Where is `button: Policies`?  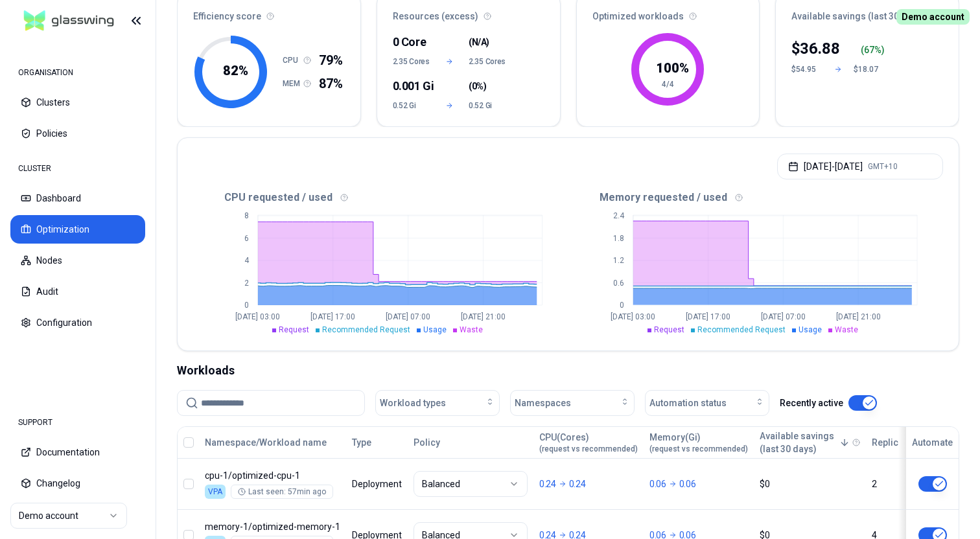
button: Policies is located at coordinates (78, 134).